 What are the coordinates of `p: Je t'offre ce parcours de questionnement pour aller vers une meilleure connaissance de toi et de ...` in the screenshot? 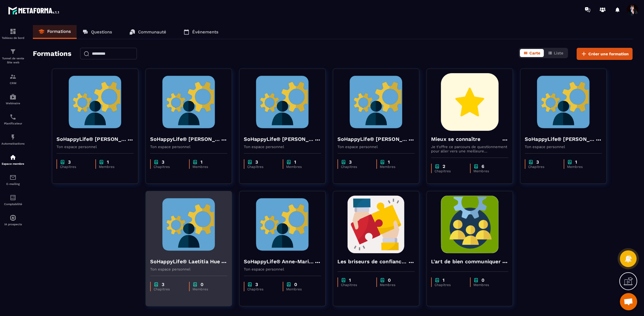 It's located at (470, 149).